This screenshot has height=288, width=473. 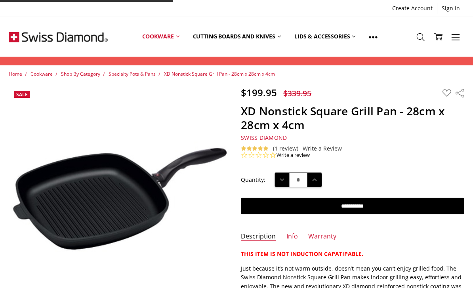 I want to click on a: Create Account, so click(x=412, y=8).